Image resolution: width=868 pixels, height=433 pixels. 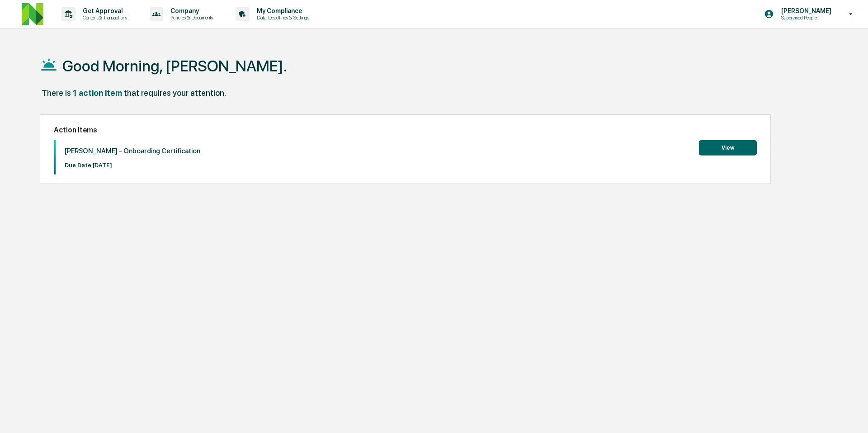 I want to click on p: Get Approval, so click(x=104, y=11).